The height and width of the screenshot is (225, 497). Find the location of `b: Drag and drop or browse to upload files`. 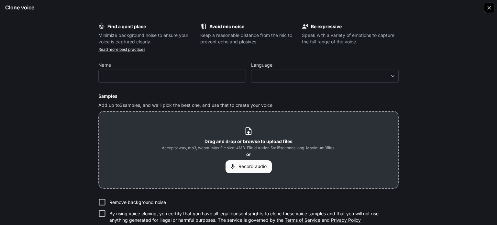

b: Drag and drop or browse to upload files is located at coordinates (248, 141).